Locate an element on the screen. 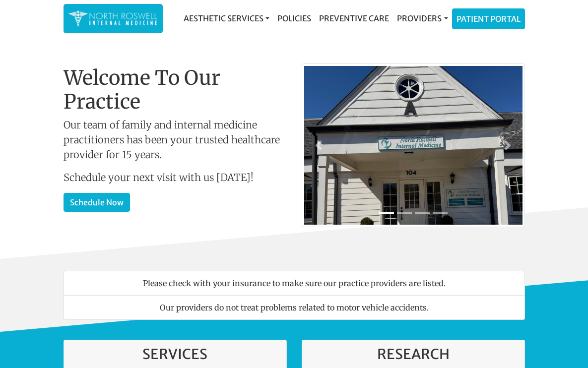 The image size is (588, 368). h3: Research is located at coordinates (413, 354).